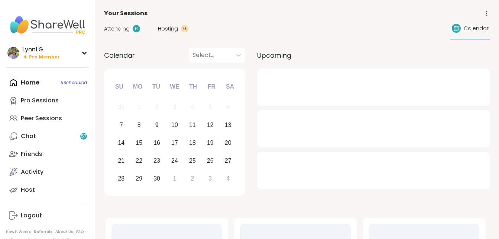 This screenshot has height=239, width=499. I want to click on div: Not available Wednesday, September 3rd, 2025, so click(175, 107).